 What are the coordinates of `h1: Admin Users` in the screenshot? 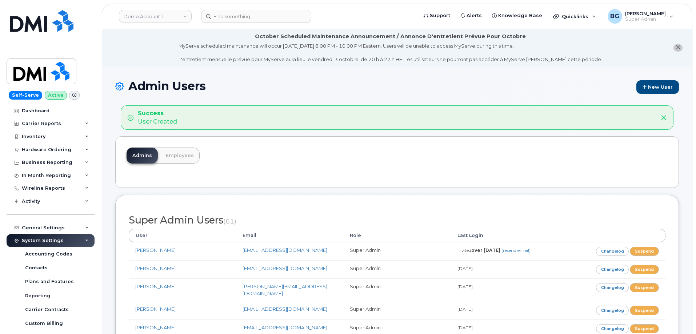 It's located at (397, 87).